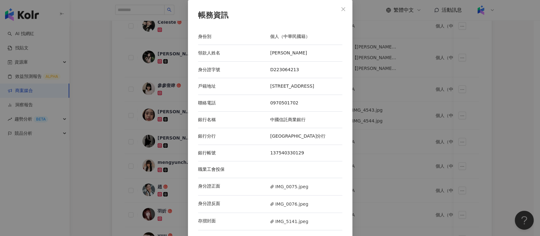 This screenshot has height=236, width=540. Describe the element at coordinates (234, 136) in the screenshot. I see `div: 銀行分行` at that location.